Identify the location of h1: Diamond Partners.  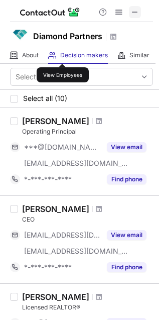
(68, 36).